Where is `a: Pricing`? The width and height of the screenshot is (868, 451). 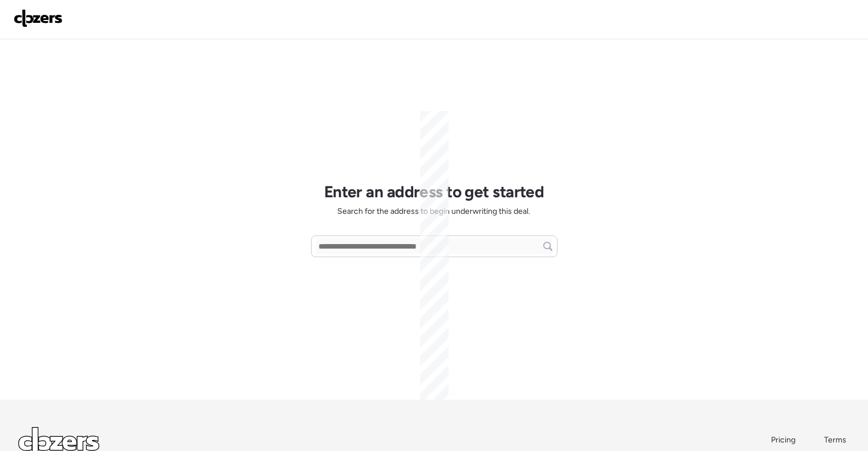
a: Pricing is located at coordinates (784, 440).